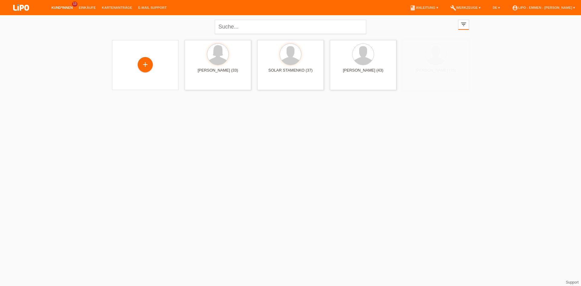  I want to click on a: E-Mail Support, so click(153, 8).